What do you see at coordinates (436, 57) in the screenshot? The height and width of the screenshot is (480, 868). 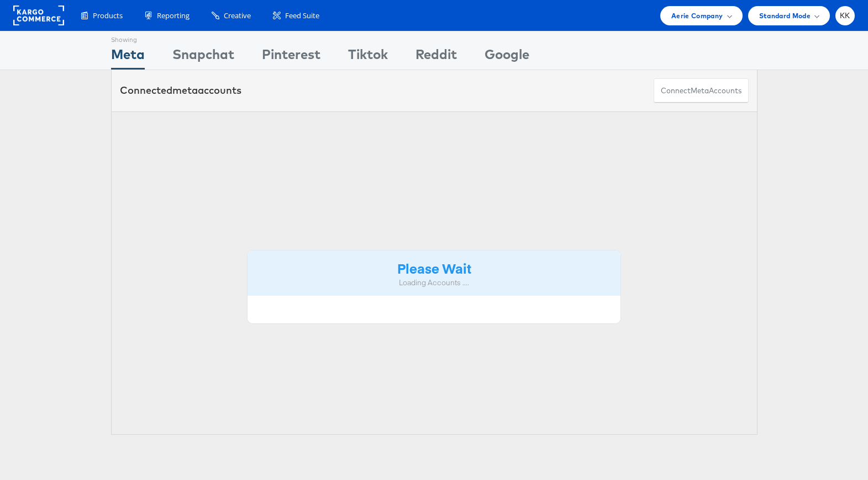 I see `div: Reddit` at bounding box center [436, 57].